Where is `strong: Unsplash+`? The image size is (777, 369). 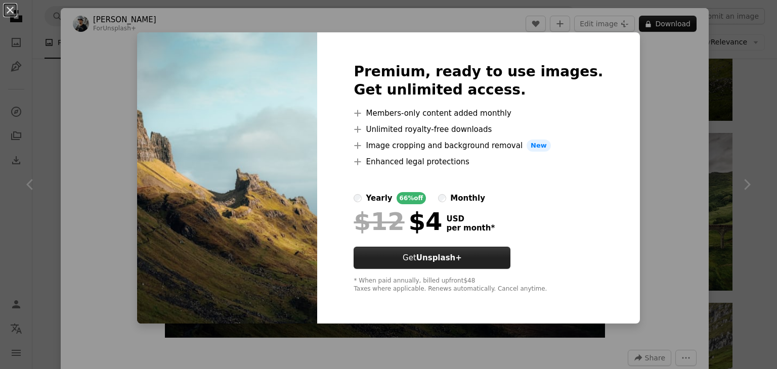
strong: Unsplash+ is located at coordinates (439, 258).